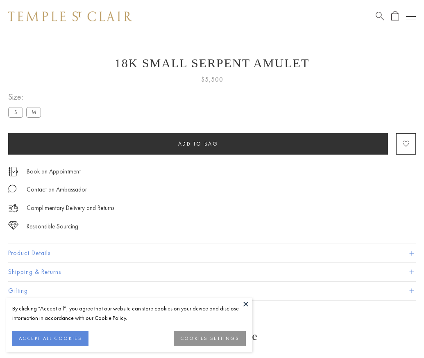 This screenshot has width=424, height=358. Describe the element at coordinates (70, 16) in the screenshot. I see `img: Temple St. Clair` at that location.